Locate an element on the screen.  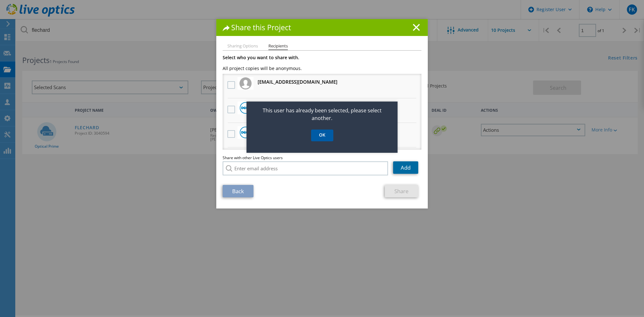
p: This user has already been selected, please select another. is located at coordinates (322, 114).